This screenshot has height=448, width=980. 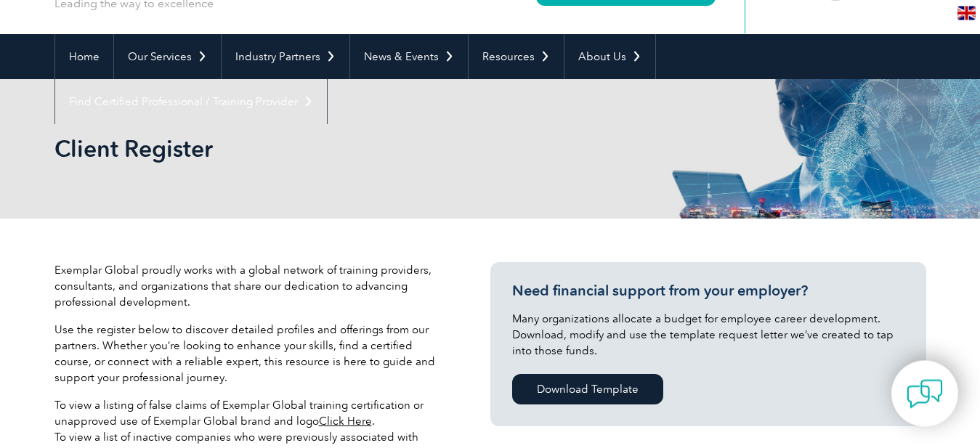 What do you see at coordinates (191, 102) in the screenshot?
I see `a: Find Certified Professional / Training Provider` at bounding box center [191, 102].